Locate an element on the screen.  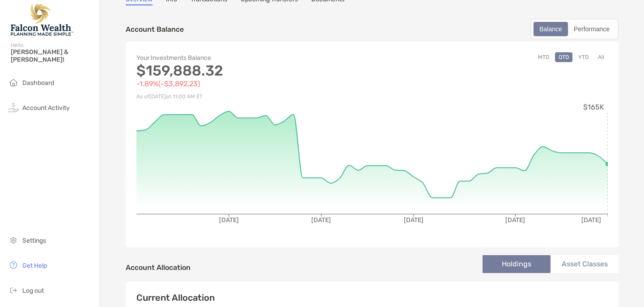
li: Holdings is located at coordinates (516, 264).